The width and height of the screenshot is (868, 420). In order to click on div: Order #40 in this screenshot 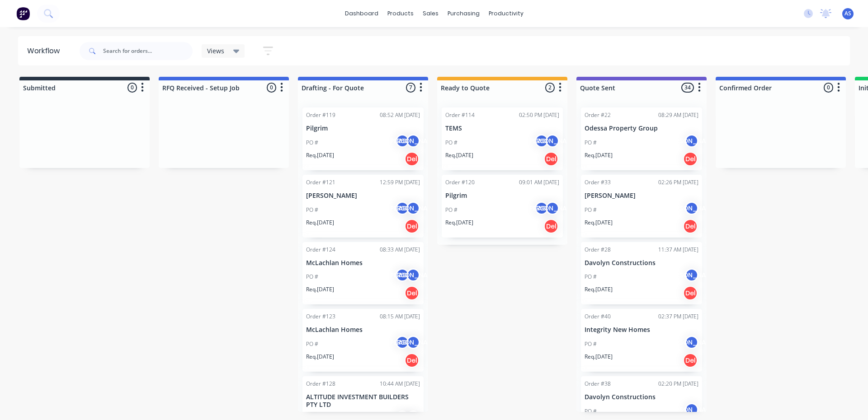, I will do `click(597, 317)`.